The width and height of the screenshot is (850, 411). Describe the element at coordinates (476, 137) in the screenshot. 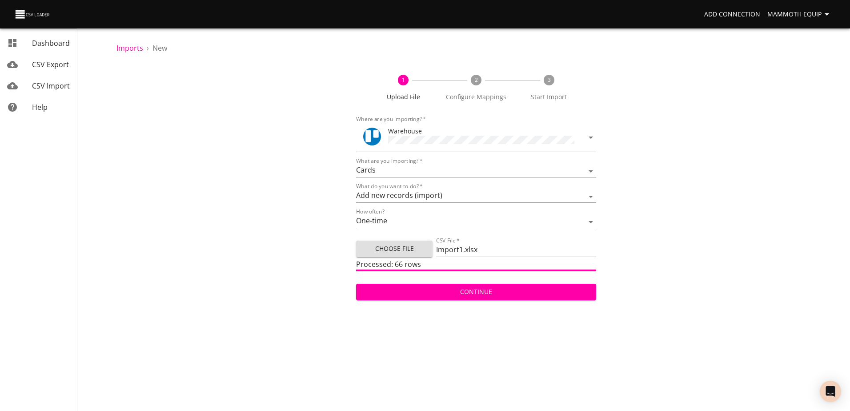

I see `div: ToolWarehouse` at that location.